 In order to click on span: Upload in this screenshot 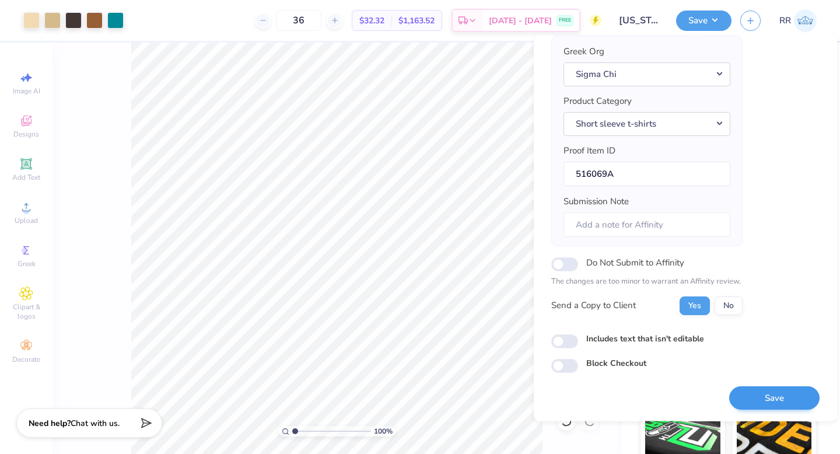, I will do `click(26, 220)`.